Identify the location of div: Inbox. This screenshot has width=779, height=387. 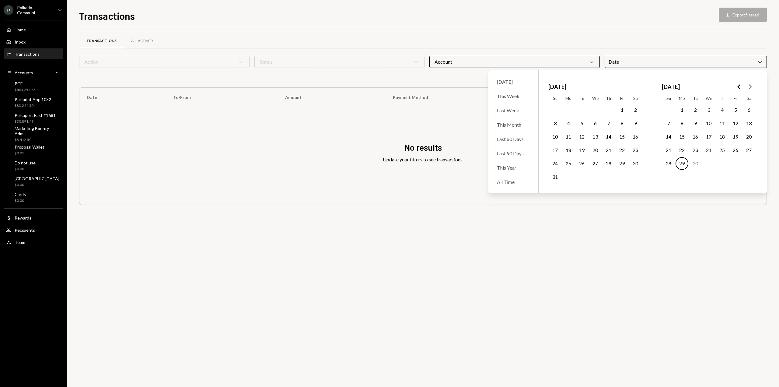
(20, 42).